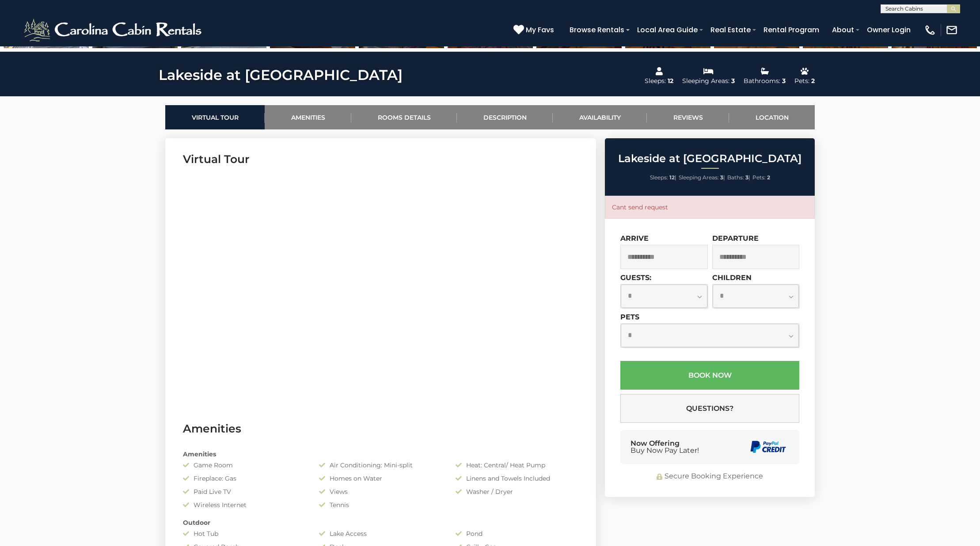  What do you see at coordinates (730, 30) in the screenshot?
I see `a: Real Estate` at bounding box center [730, 30].